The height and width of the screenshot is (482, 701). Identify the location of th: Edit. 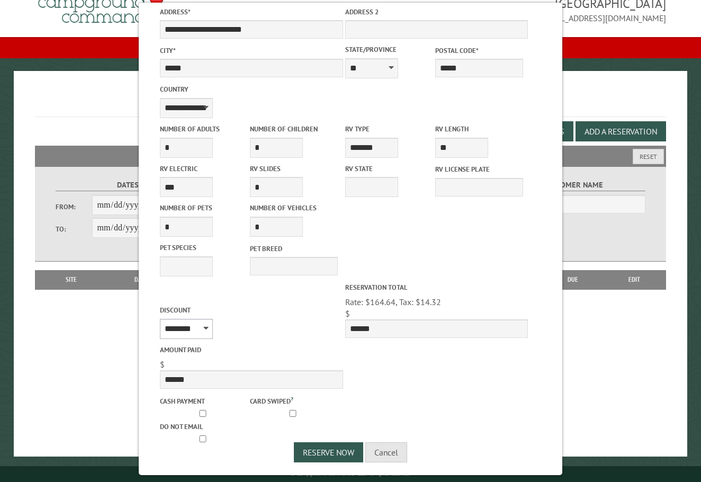
(634, 280).